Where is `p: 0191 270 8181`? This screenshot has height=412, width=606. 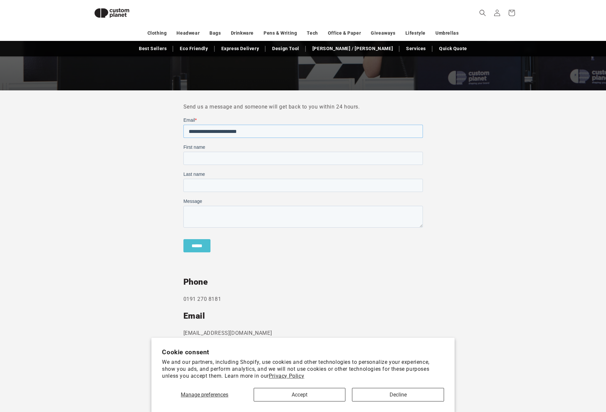 p: 0191 270 8181 is located at coordinates (303, 299).